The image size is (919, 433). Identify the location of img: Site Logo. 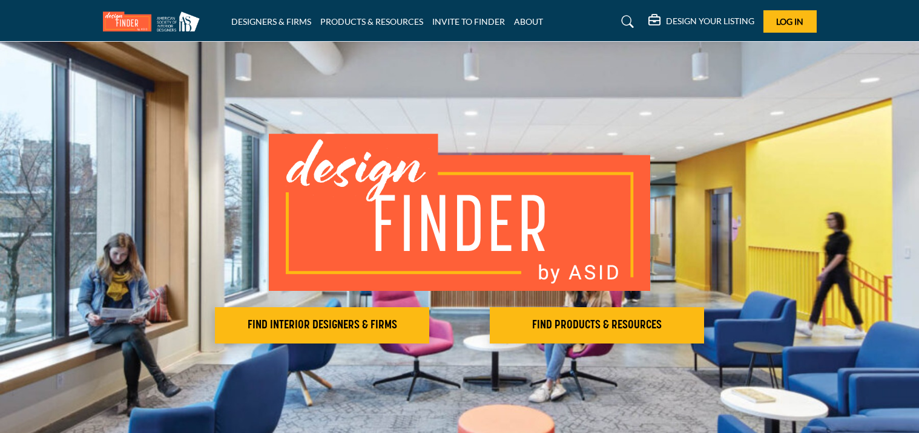
(154, 21).